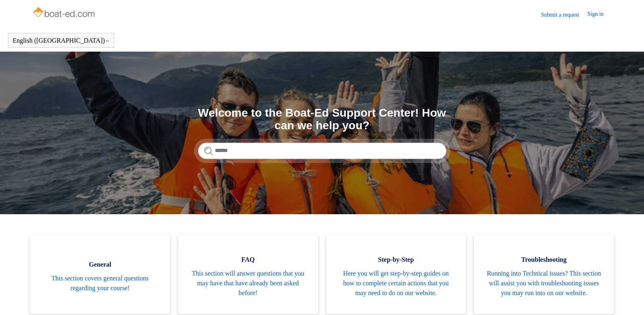  Describe the element at coordinates (100, 284) in the screenshot. I see `span: This section covers general questions regarding your course!` at that location.